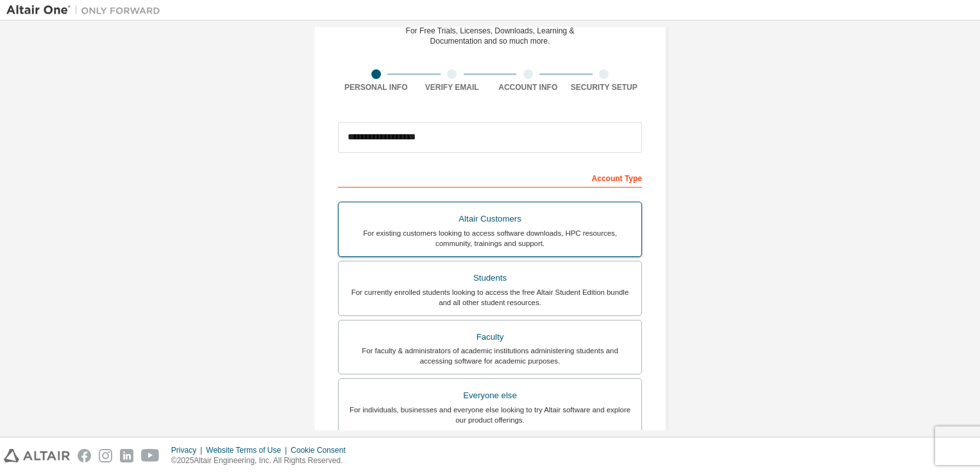 This screenshot has height=474, width=980. What do you see at coordinates (490, 355) in the screenshot?
I see `div: For faculty & administrators of academic institutions administering students and accessing softwa...` at bounding box center [490, 355].